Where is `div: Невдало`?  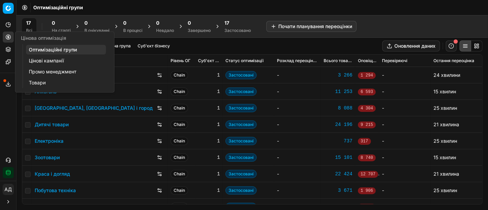
div: Невдало is located at coordinates (165, 31).